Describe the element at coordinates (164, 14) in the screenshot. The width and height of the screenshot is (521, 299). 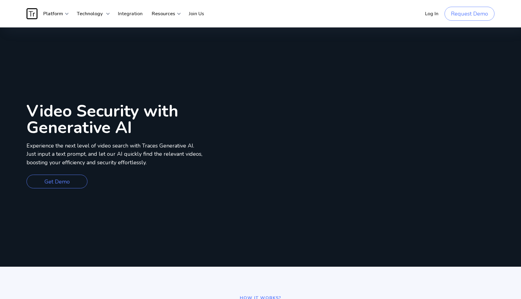
I see `div: Resources` at that location.